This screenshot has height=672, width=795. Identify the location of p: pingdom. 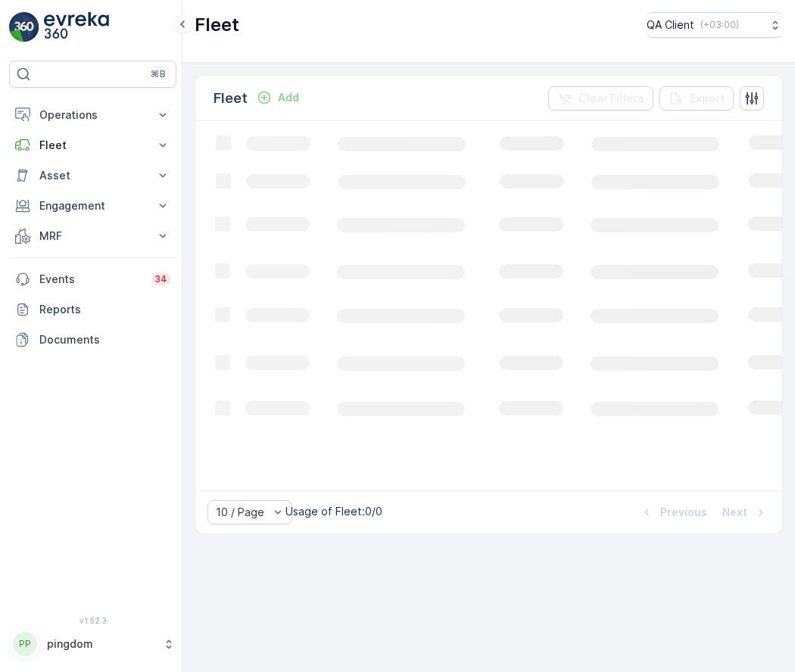
(101, 644).